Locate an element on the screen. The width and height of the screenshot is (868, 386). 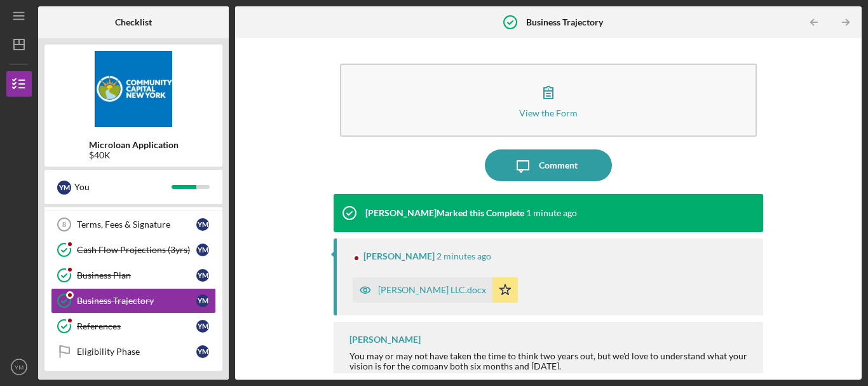
text: YM is located at coordinates (19, 367).